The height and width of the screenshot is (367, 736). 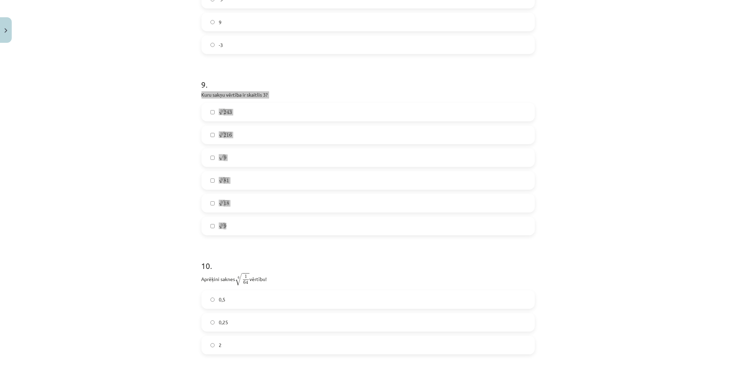 I want to click on span: 64, so click(x=246, y=282).